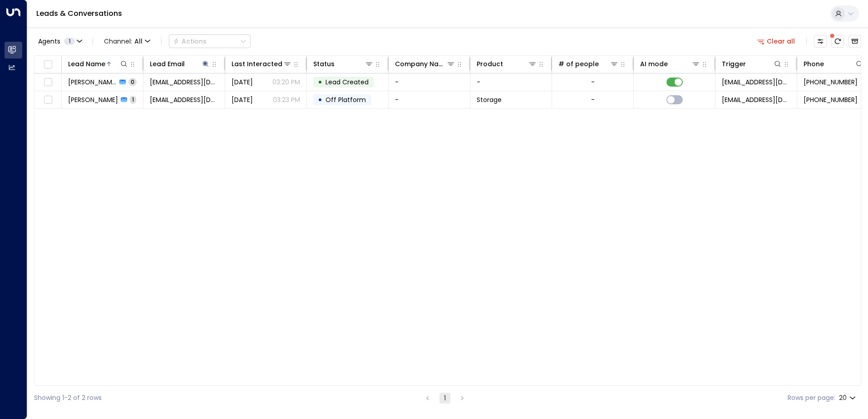 The height and width of the screenshot is (419, 868). I want to click on span: All, so click(139, 42).